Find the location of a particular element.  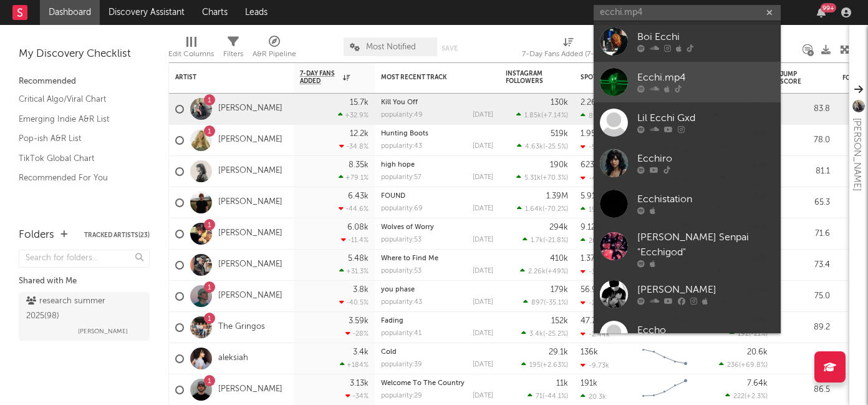

div: A&R Pipeline is located at coordinates (275, 49).